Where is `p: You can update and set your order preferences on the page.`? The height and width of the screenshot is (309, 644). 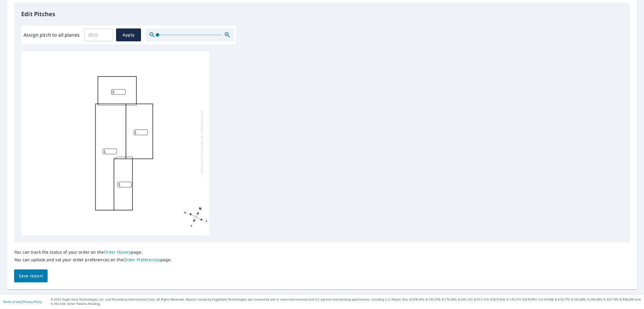 p: You can update and set your order preferences on the page. is located at coordinates (93, 260).